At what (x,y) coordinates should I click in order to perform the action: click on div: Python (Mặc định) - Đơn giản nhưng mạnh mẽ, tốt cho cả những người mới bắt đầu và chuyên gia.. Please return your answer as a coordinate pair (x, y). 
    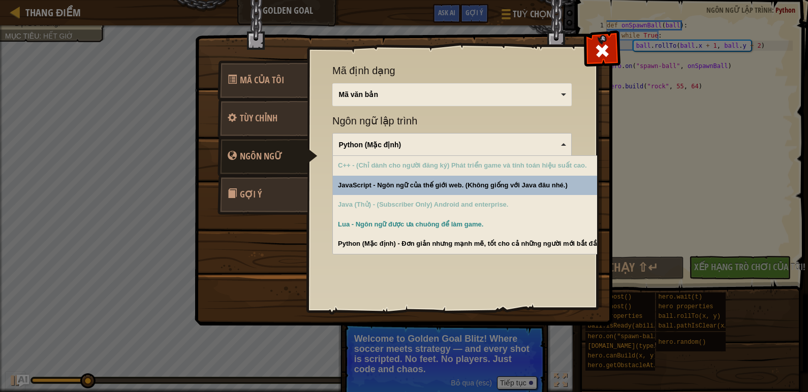
    Looking at the image, I should click on (485, 244).